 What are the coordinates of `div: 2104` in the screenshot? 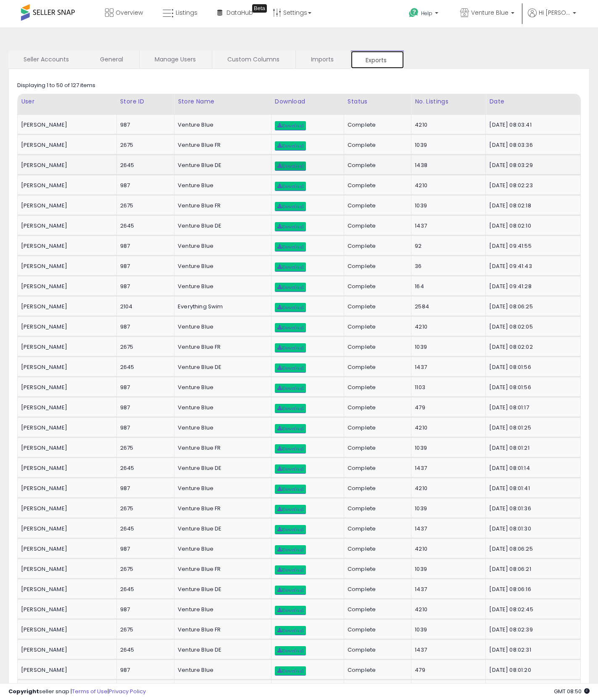 It's located at (144, 307).